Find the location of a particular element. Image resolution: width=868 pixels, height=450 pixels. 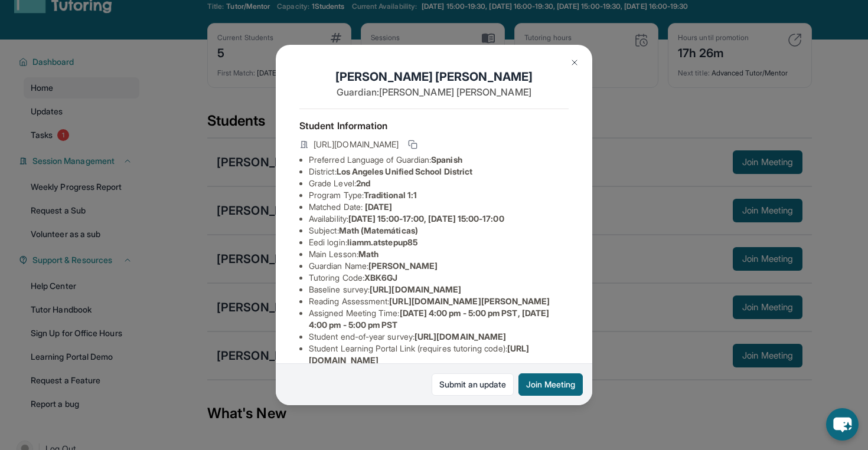

li: Main Lesson : is located at coordinates (439, 254).